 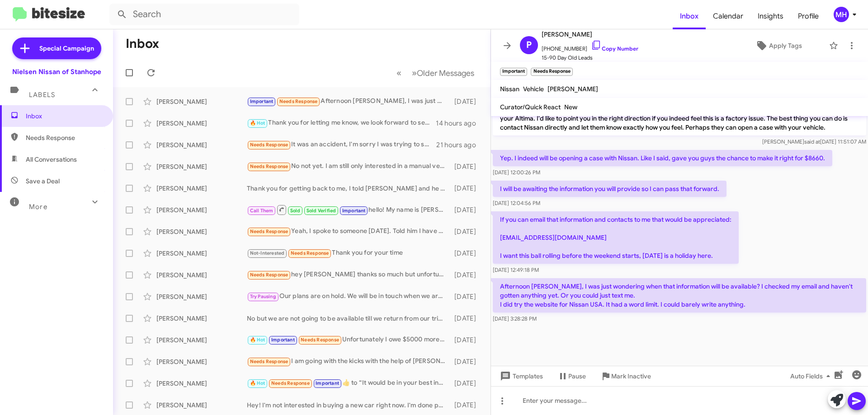 What do you see at coordinates (631, 376) in the screenshot?
I see `span: Mark Inactive` at bounding box center [631, 376].